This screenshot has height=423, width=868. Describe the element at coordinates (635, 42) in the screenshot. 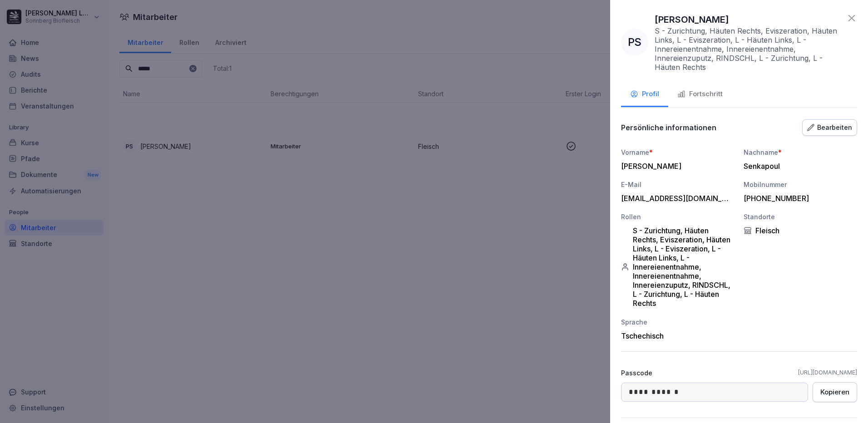

I see `div: PS` at that location.